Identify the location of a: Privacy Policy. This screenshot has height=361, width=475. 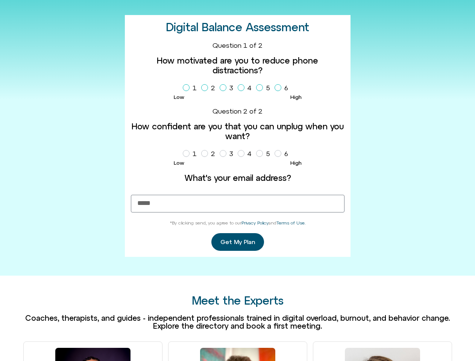
(255, 223).